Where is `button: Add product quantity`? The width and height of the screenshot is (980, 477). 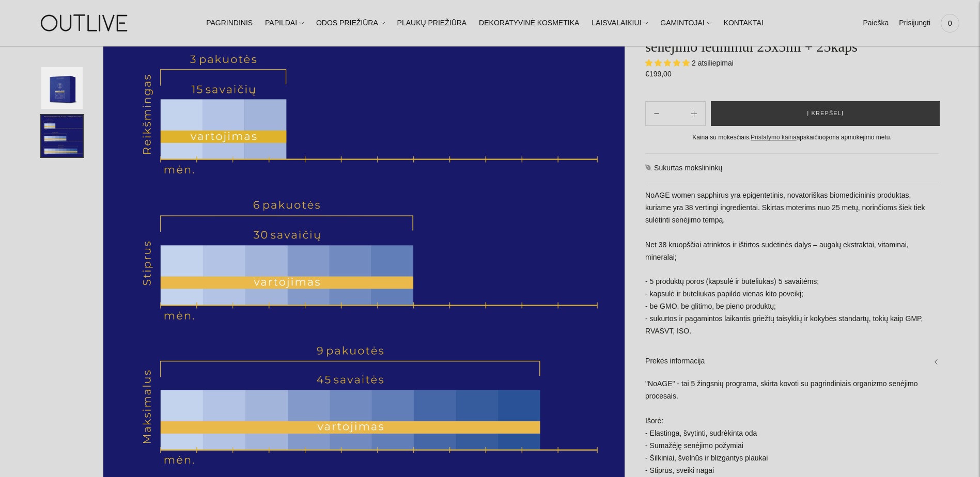 button: Add product quantity is located at coordinates (657, 114).